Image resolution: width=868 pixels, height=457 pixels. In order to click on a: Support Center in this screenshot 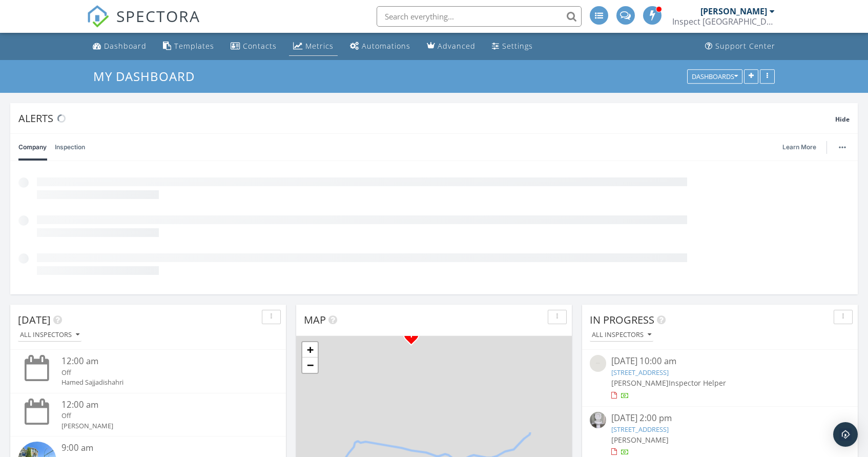, I will do `click(740, 46)`.